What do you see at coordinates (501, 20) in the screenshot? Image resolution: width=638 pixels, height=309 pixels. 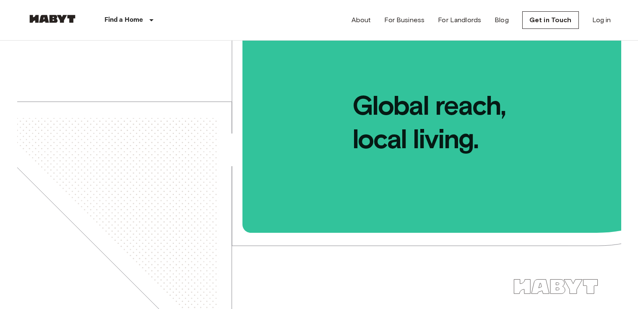 I see `a: Blog` at bounding box center [501, 20].